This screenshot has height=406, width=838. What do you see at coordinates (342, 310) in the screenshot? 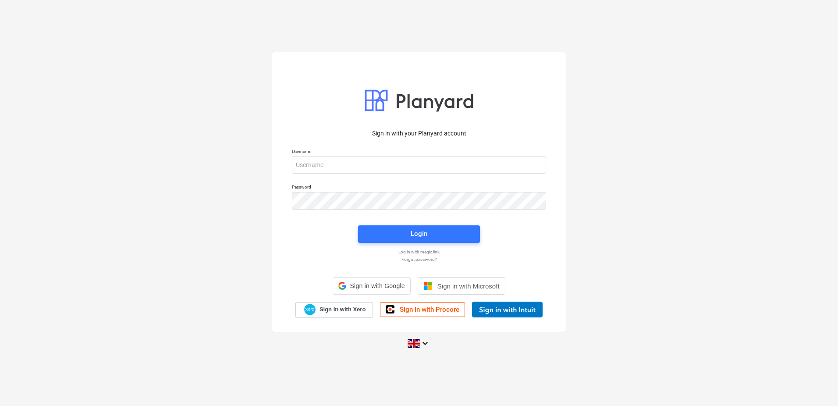
I see `span: Sign in with Xero` at bounding box center [342, 310].